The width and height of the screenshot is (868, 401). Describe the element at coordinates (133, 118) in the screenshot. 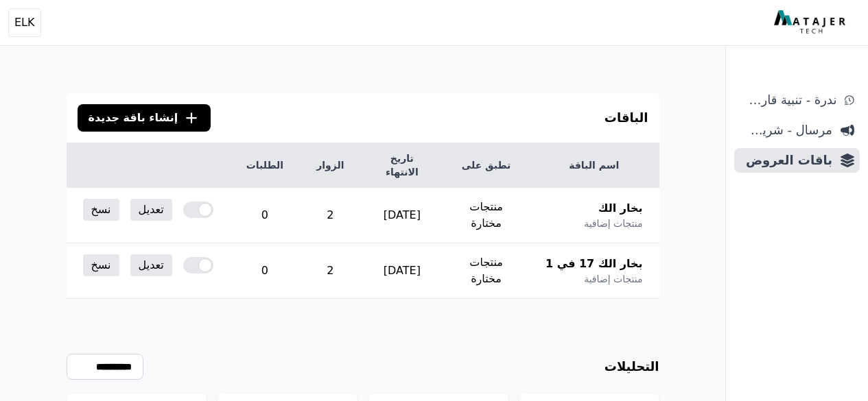

I see `span: إنشاء باقة جديدة` at that location.